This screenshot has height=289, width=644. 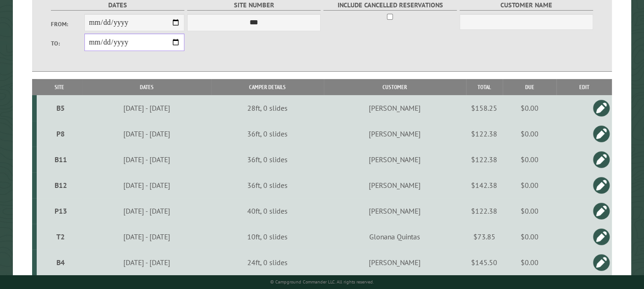 I want to click on label: To:, so click(x=68, y=43).